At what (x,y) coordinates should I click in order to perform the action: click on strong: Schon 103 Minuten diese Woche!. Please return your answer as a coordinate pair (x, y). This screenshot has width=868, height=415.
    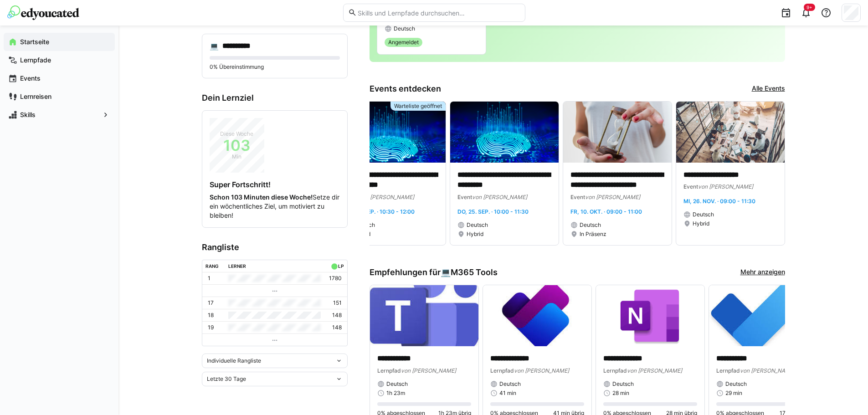
    Looking at the image, I should click on (261, 197).